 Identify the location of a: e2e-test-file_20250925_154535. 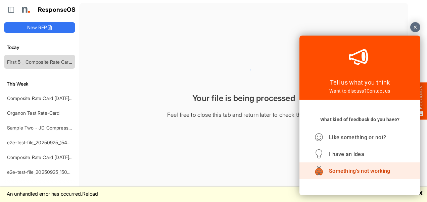
(41, 142).